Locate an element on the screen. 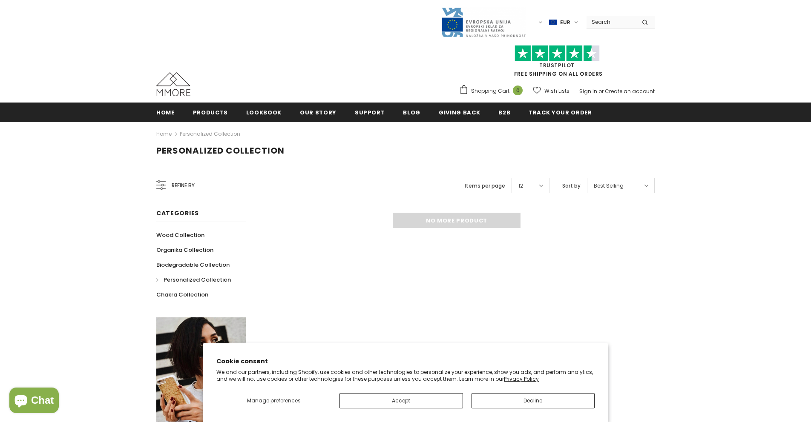 The height and width of the screenshot is (422, 811). a: Shopping Cart 0 is located at coordinates (493, 91).